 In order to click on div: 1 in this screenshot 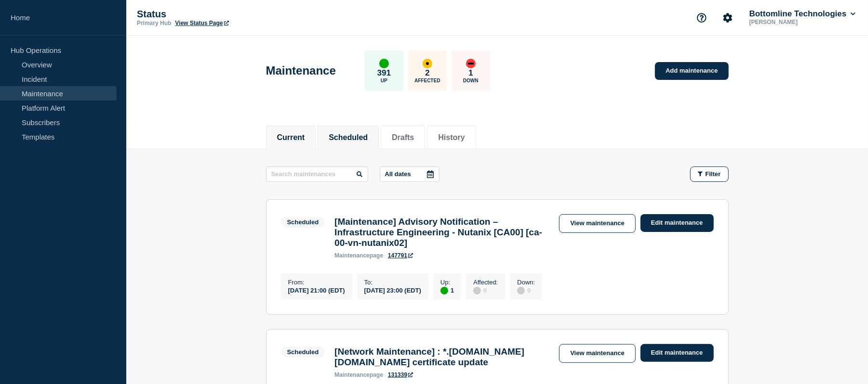, I will do `click(447, 290)`.